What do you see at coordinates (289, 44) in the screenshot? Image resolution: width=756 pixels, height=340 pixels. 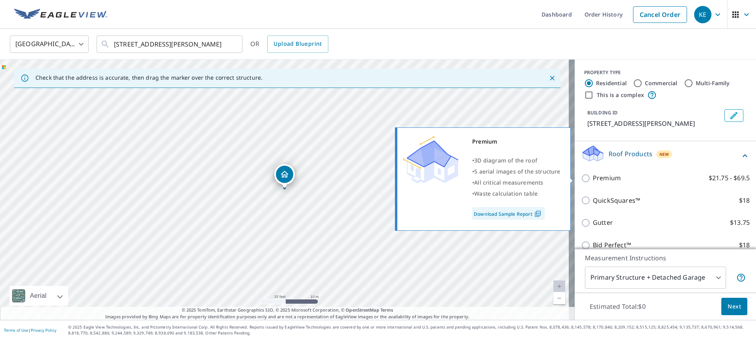 I see `div: OR` at bounding box center [289, 44].